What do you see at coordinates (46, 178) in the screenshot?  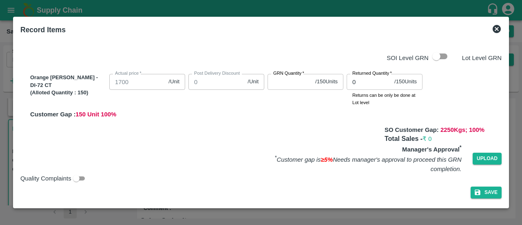 I see `span: Quality Complaints` at bounding box center [46, 178].